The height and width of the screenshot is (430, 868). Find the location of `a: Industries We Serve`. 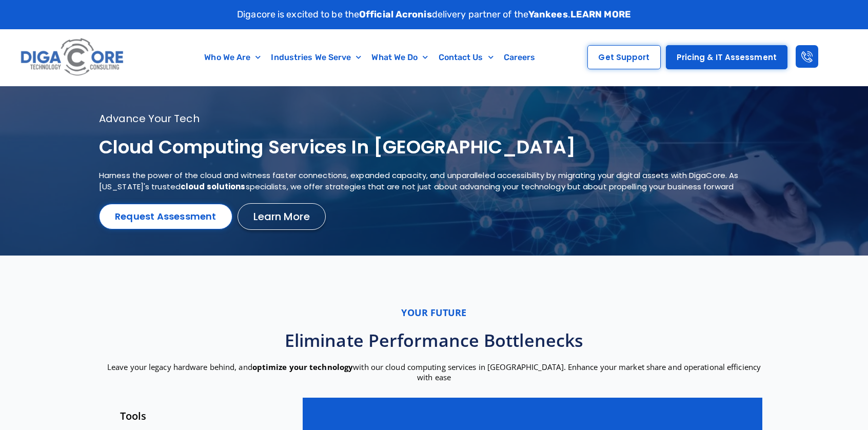

a: Industries We Serve is located at coordinates (316, 57).